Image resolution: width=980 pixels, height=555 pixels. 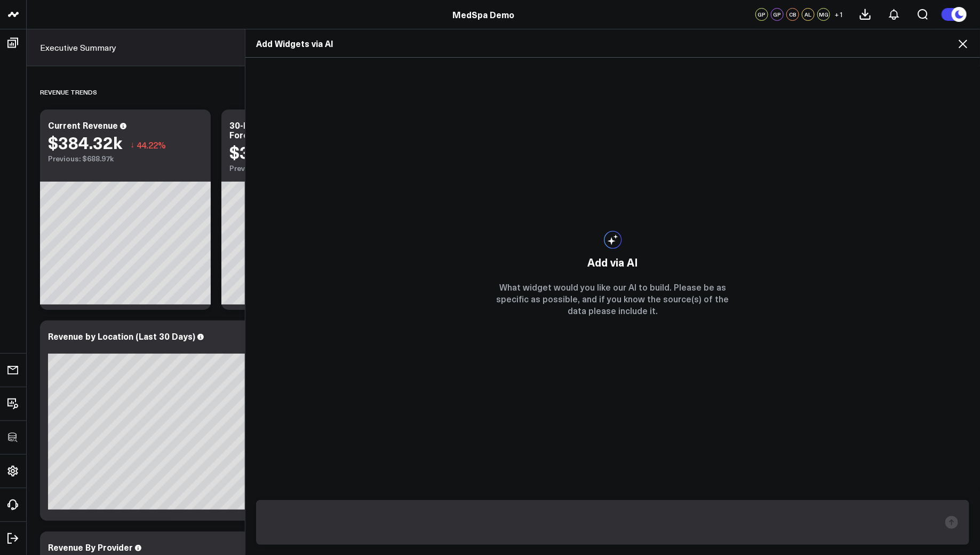 What do you see at coordinates (793, 14) in the screenshot?
I see `div: CB` at bounding box center [793, 14].